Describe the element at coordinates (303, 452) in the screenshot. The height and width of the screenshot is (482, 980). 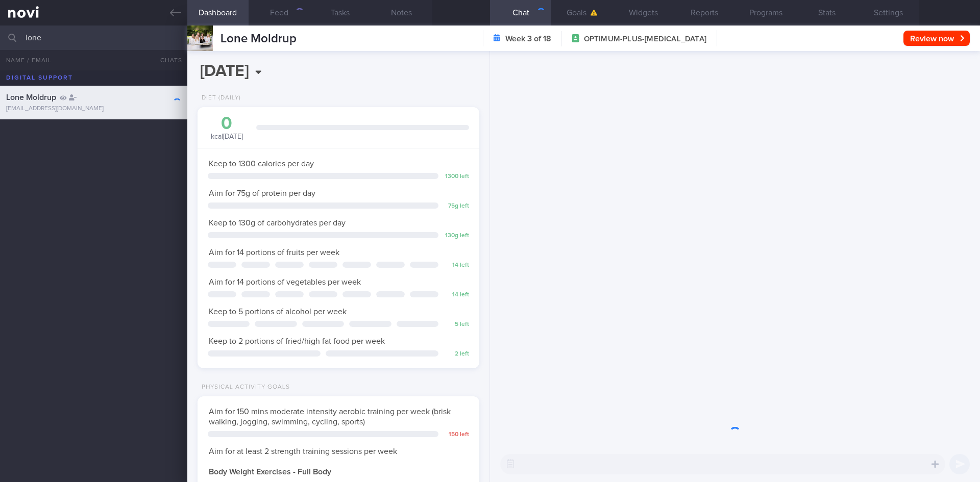
I see `span: Aim for at least 2 strength training sessions per week` at that location.